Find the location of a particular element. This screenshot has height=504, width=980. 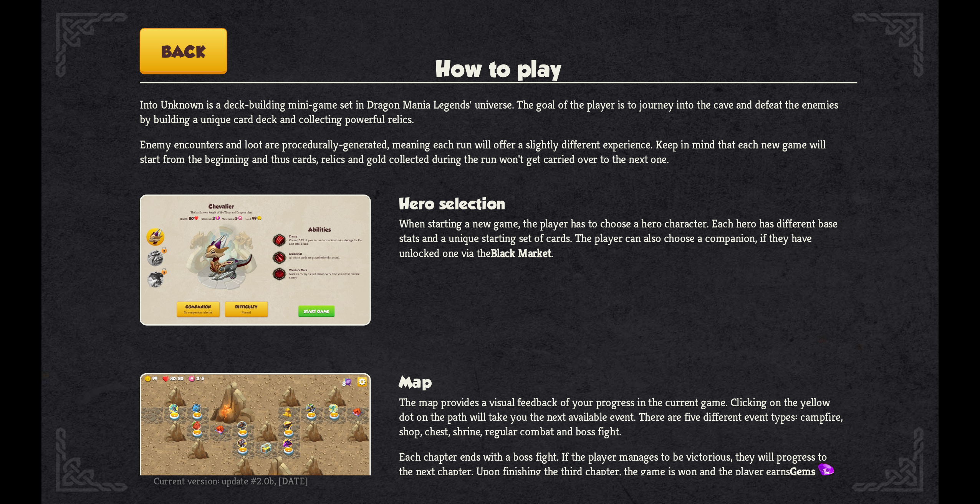

h3: Hero selection is located at coordinates (621, 204).